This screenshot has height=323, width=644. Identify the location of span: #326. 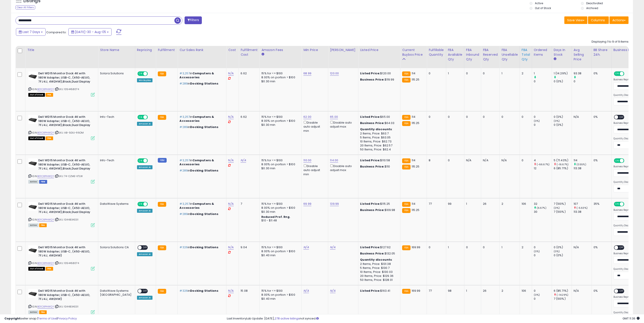
(183, 247).